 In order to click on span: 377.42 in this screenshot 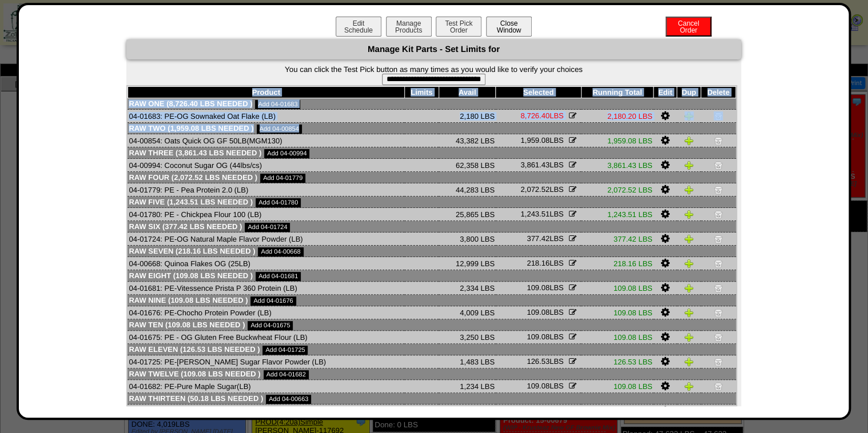, I will do `click(538, 239)`.